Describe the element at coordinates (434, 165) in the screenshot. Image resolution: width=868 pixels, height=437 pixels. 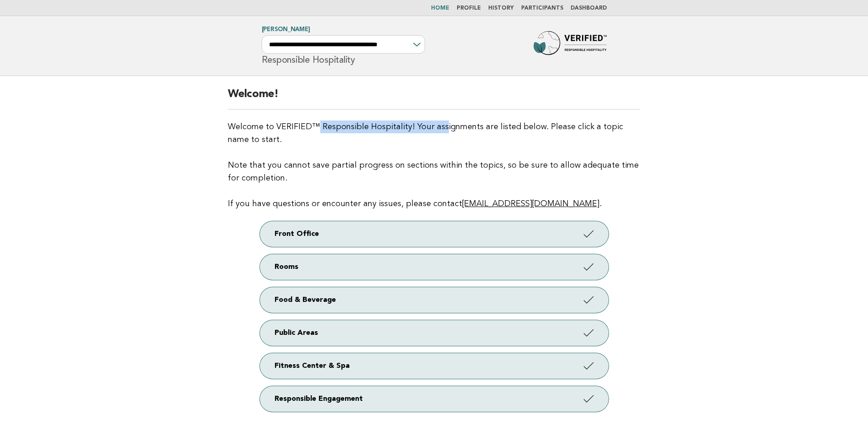
I see `p: Welcome to VERIFIED™ Responsible Hospitality! Your assignments are listed below. Please click a t...` at that location.